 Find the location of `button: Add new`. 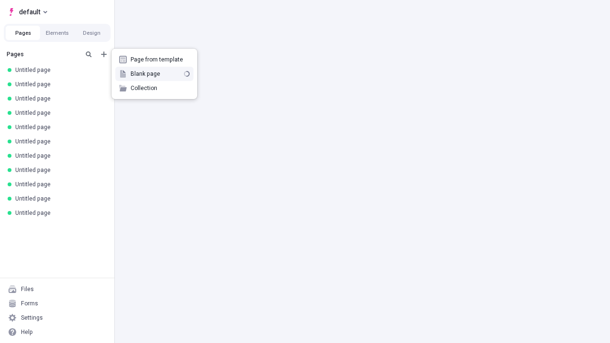

button: Add new is located at coordinates (104, 54).